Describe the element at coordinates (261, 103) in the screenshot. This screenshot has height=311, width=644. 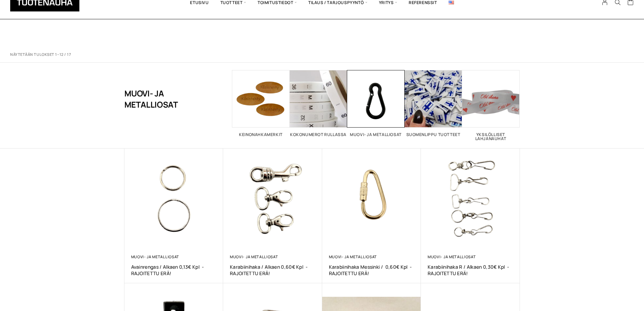
I see `a: Visit product category Keinonahkamerkit` at that location.